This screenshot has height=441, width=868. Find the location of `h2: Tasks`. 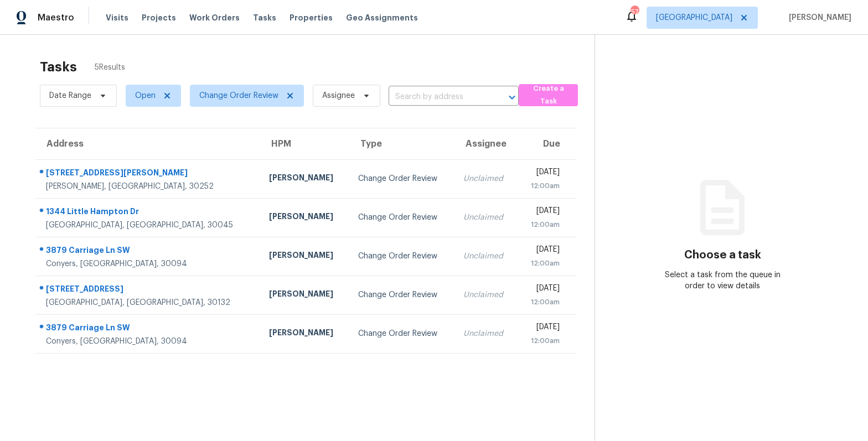

h2: Tasks is located at coordinates (58, 67).